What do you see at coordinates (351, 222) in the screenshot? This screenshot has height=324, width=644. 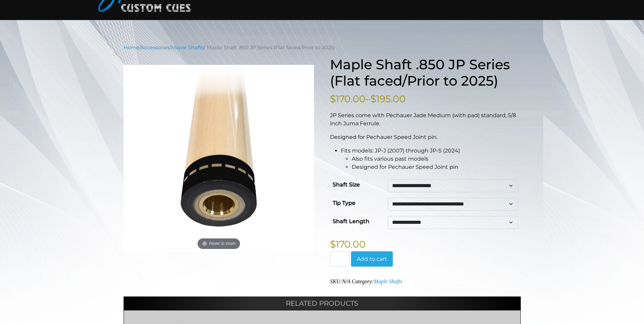 I see `label: Shaft Length` at bounding box center [351, 222].